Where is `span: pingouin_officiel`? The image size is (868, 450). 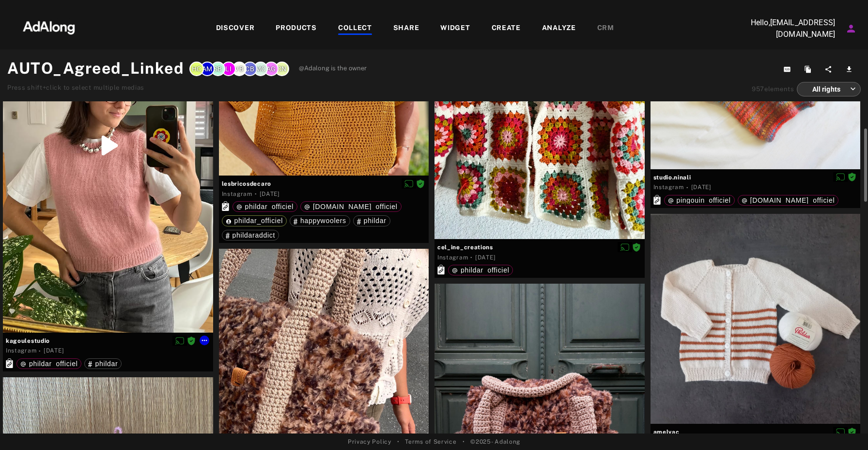 span: pingouin_officiel is located at coordinates (704, 200).